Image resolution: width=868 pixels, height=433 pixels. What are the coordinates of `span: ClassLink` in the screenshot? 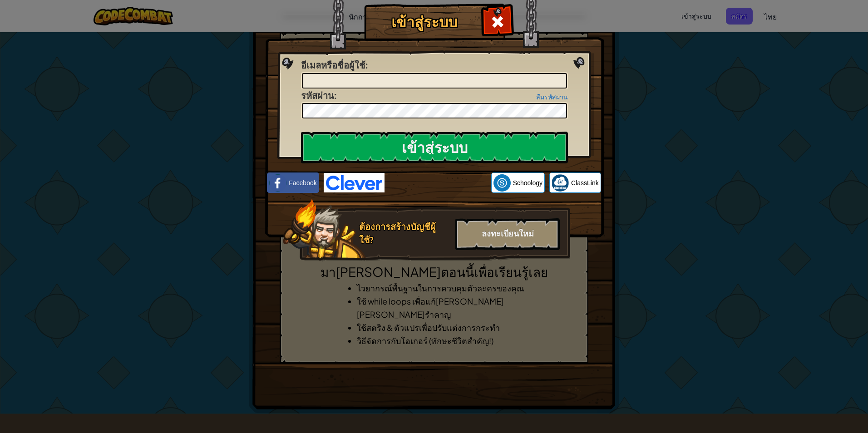 It's located at (585, 183).